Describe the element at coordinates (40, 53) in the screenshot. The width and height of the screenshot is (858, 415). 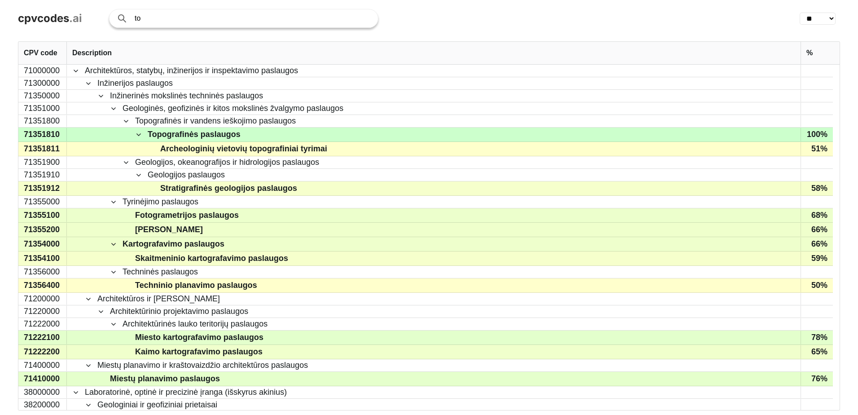
I see `span: CPV code` at that location.